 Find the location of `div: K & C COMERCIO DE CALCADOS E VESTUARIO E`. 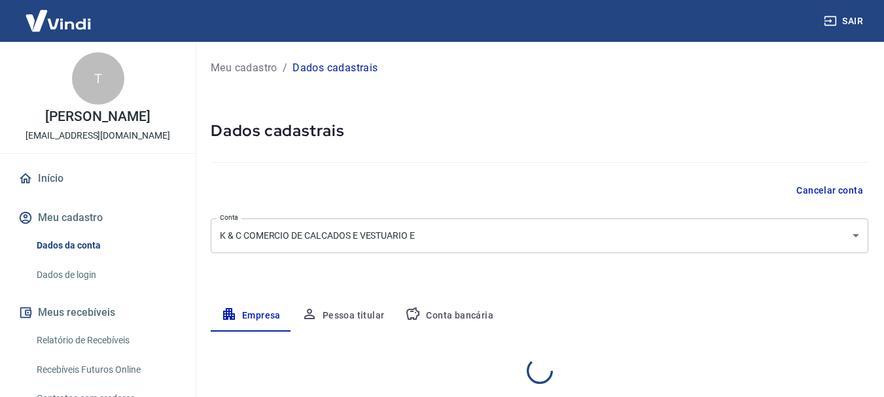

div: K & C COMERCIO DE CALCADOS E VESTUARIO E is located at coordinates (539, 236).